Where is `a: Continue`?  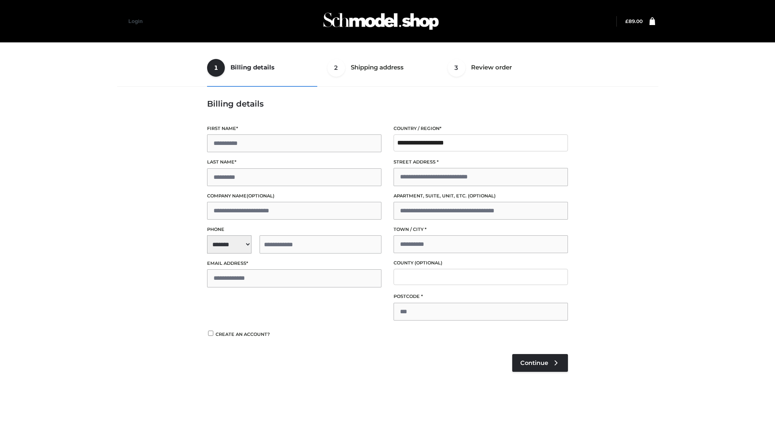 a: Continue is located at coordinates (540, 363).